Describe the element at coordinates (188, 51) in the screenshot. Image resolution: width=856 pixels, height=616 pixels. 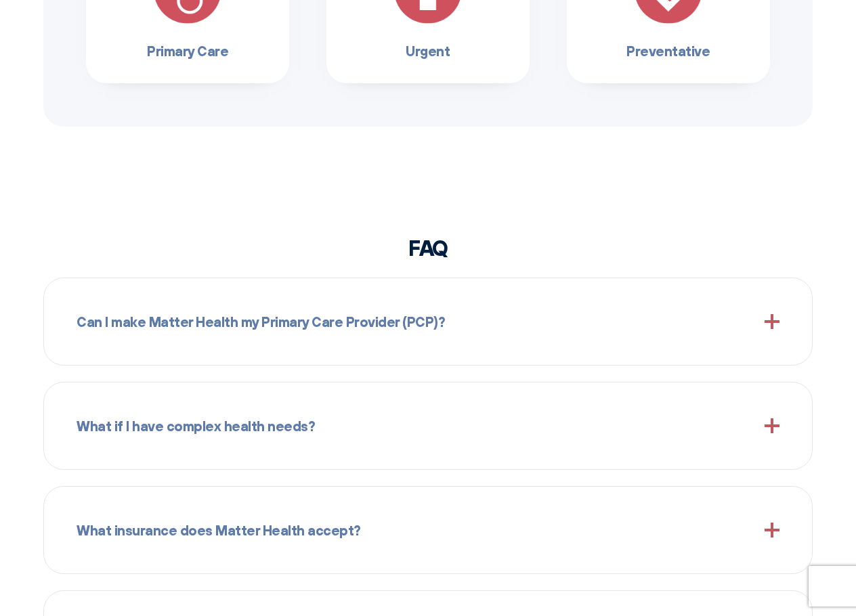
I see `h3: Primary Care` at that location.